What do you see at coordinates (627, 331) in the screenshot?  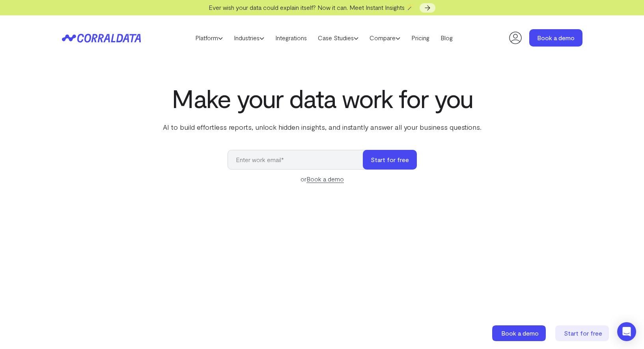 I see `div: Open Intercom Messenger` at bounding box center [627, 331].